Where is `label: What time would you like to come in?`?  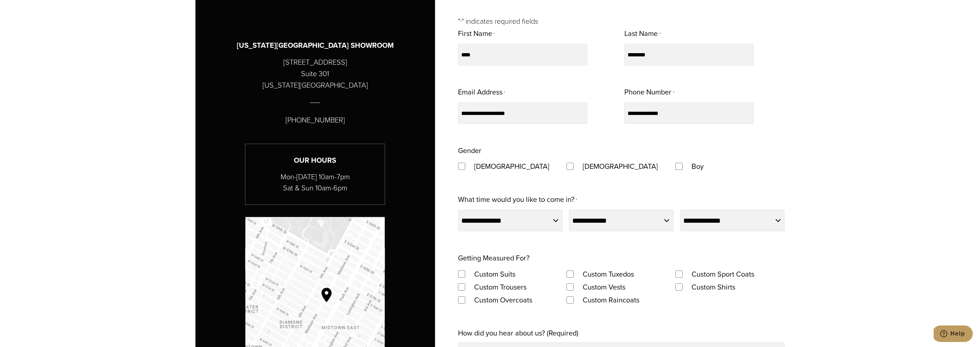
label: What time would you like to come in? is located at coordinates (517, 200).